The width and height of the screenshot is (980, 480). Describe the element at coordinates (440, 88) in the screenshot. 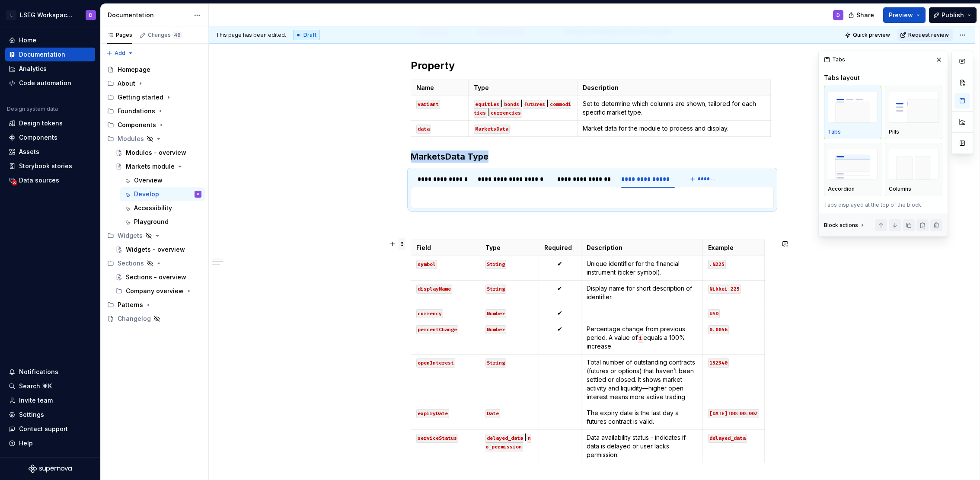

I see `p: Name` at that location.